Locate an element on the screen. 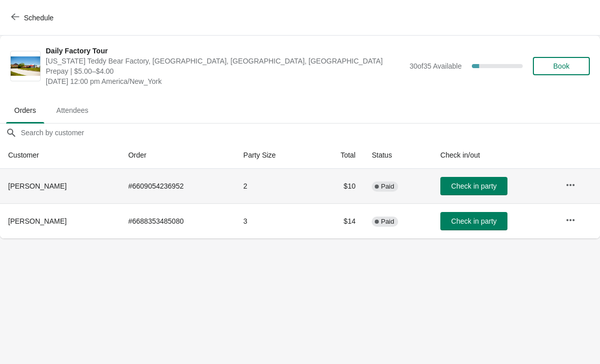 This screenshot has height=364, width=600. td: 2 is located at coordinates (274, 186).